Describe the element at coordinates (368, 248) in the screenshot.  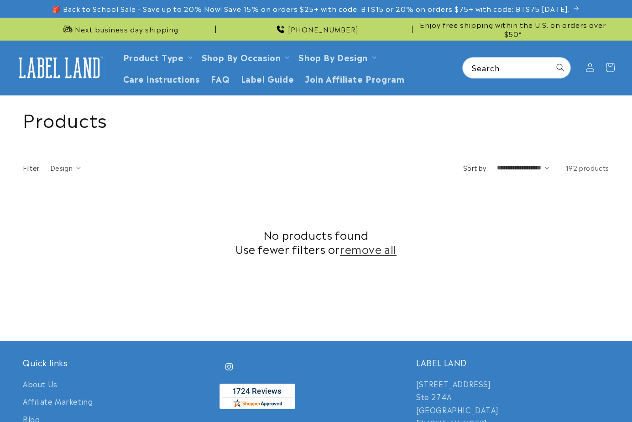
I see `a: remove all` at that location.